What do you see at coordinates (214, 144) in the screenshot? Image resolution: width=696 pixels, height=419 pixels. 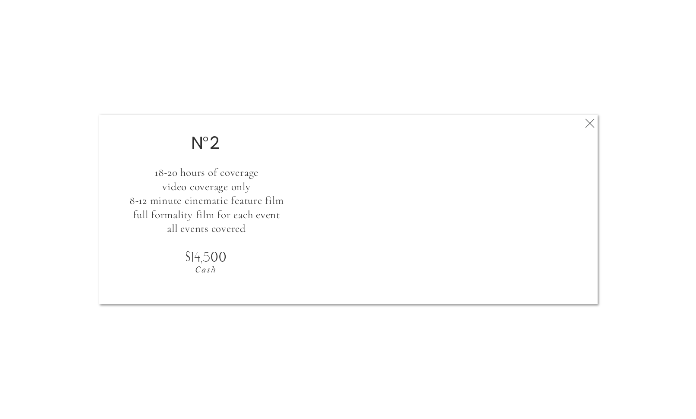 I see `h2: 2` at bounding box center [214, 144].